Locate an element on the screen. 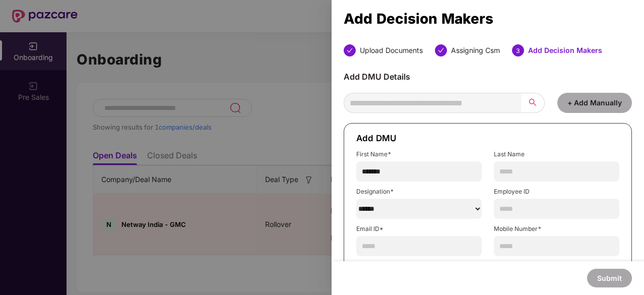  span: Add DMU is located at coordinates (377, 138).